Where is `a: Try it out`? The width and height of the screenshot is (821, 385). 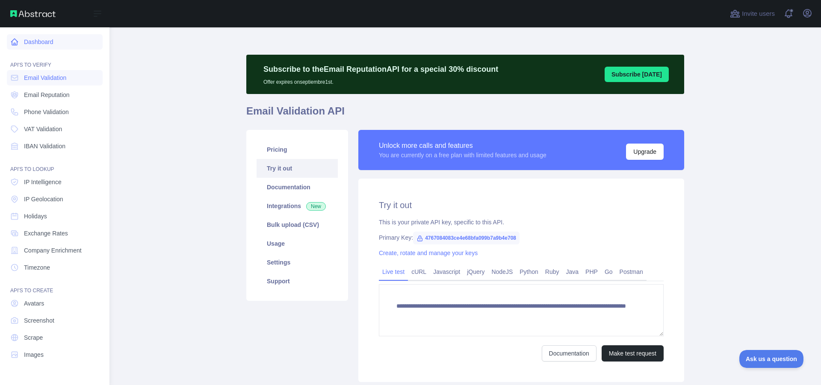
a: Try it out is located at coordinates (297, 168).